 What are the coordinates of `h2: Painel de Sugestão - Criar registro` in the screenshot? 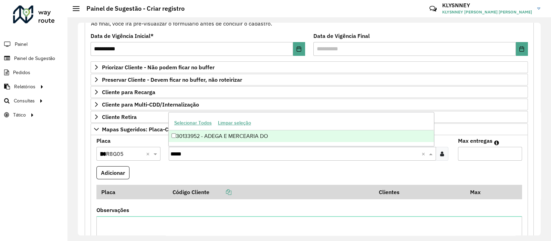 It's located at (132, 9).